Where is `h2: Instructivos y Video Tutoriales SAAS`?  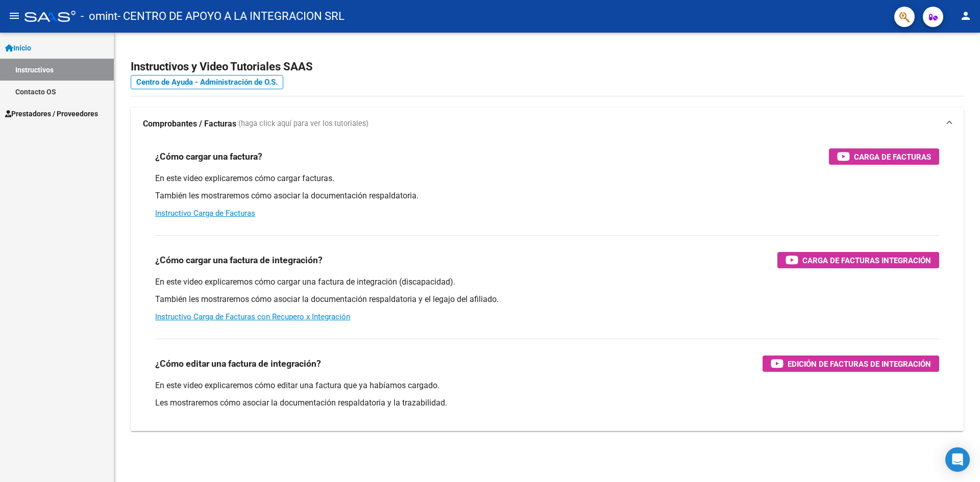
h2: Instructivos y Video Tutoriales SAAS is located at coordinates (548, 67).